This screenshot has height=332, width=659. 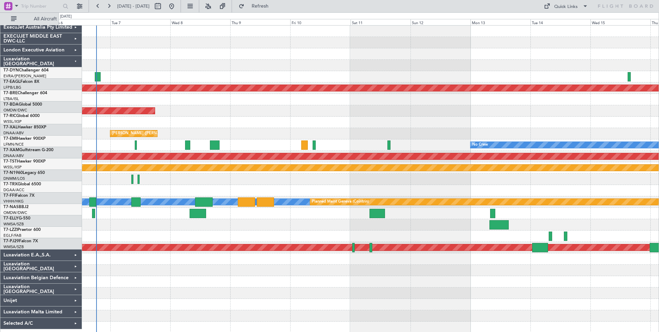 I want to click on a: LTBA/ISL, so click(x=11, y=99).